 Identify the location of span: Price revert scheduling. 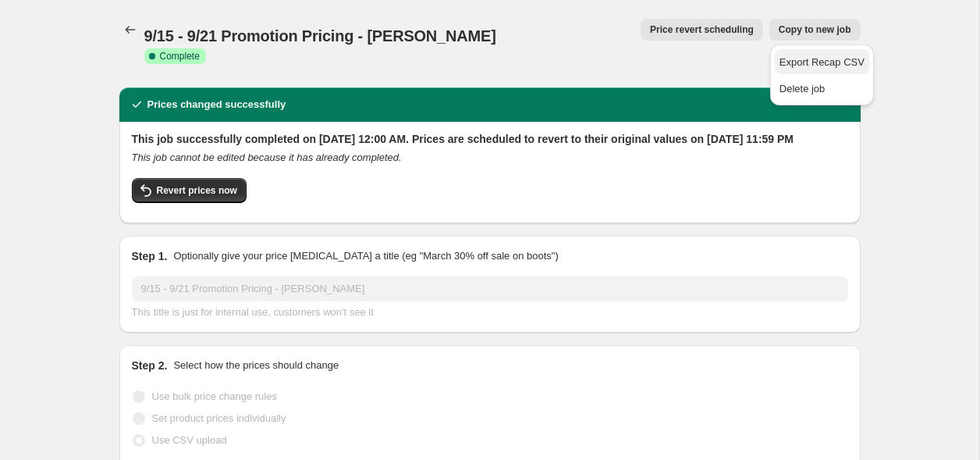
(702, 30).